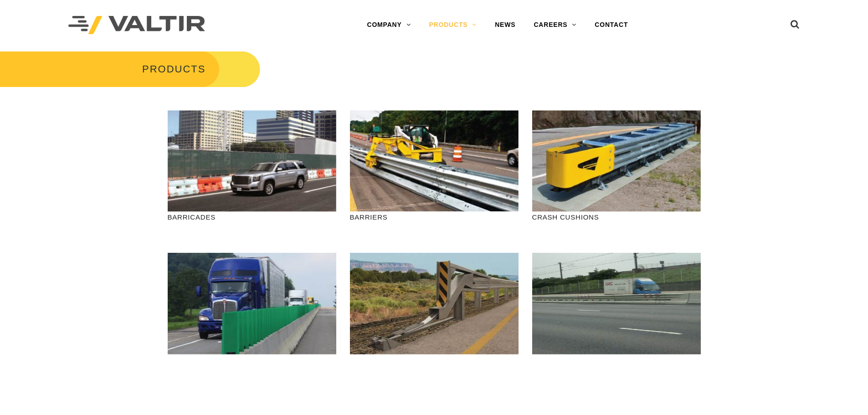  I want to click on a: COMPANY, so click(389, 25).